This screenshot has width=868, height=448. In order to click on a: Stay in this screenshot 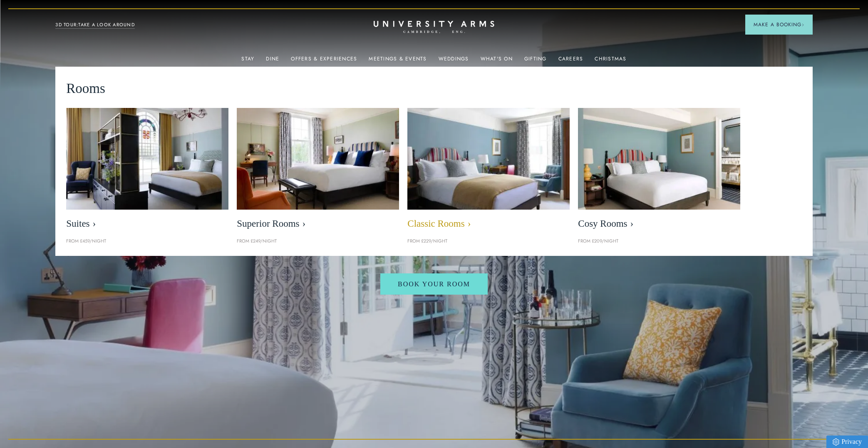, I will do `click(248, 61)`.